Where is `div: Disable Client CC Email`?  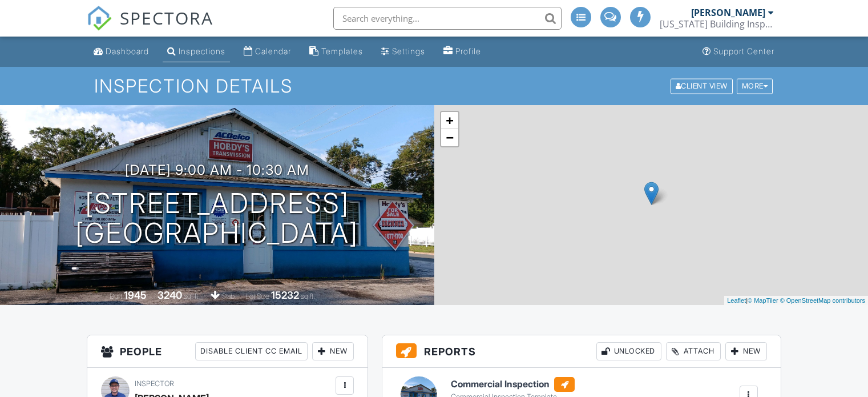 div: Disable Client CC Email is located at coordinates (251, 351).